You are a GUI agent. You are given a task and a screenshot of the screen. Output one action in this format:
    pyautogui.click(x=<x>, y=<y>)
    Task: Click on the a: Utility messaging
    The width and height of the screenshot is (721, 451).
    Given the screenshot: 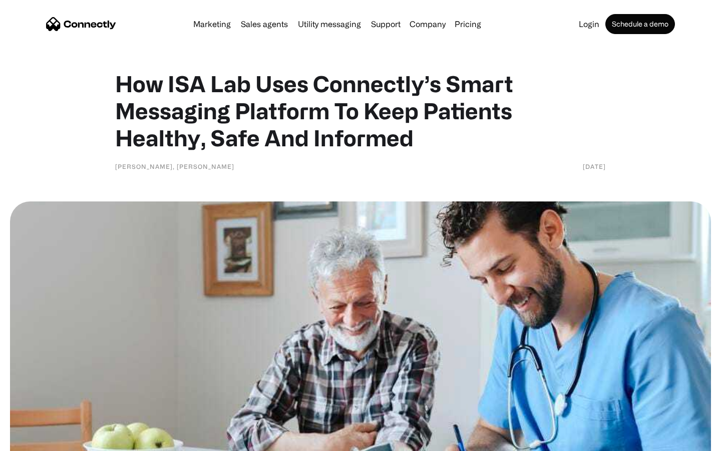 What is the action you would take?
    pyautogui.click(x=330, y=24)
    